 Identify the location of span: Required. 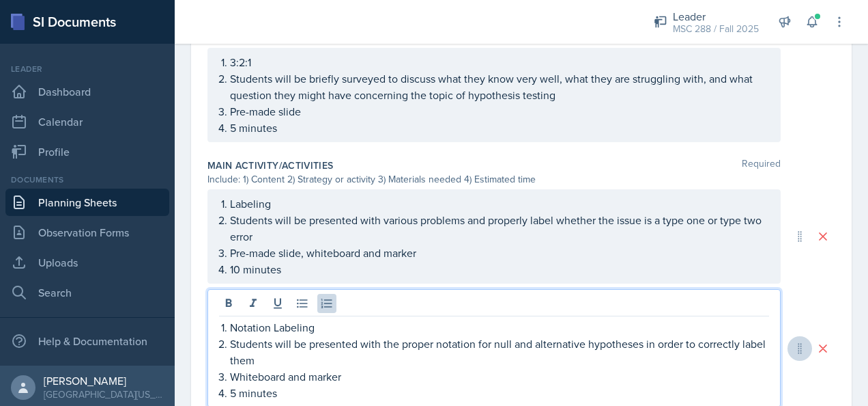
(761, 165).